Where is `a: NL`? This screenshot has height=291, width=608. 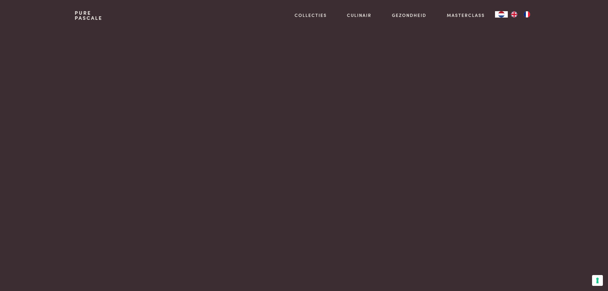 a: NL is located at coordinates (502, 14).